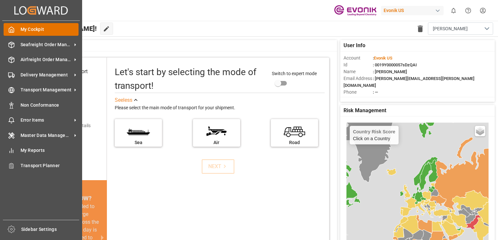 The height and width of the screenshot is (240, 498). I want to click on span: User Info, so click(354, 46).